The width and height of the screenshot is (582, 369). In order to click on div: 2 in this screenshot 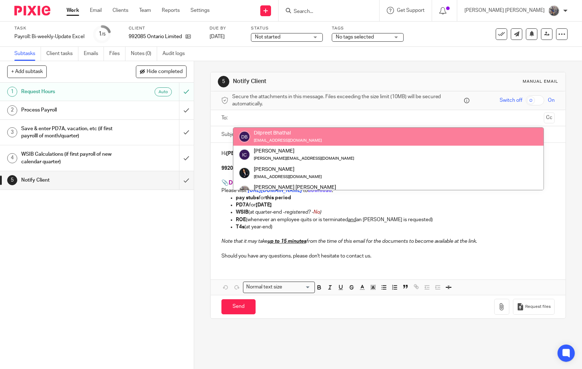, I will do `click(12, 110)`.